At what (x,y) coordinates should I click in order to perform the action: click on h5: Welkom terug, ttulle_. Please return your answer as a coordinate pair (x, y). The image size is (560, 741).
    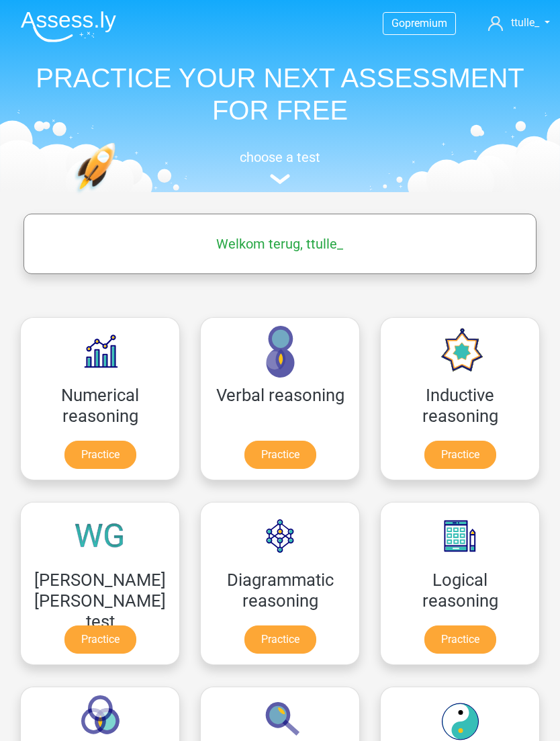
    Looking at the image, I should click on (280, 244).